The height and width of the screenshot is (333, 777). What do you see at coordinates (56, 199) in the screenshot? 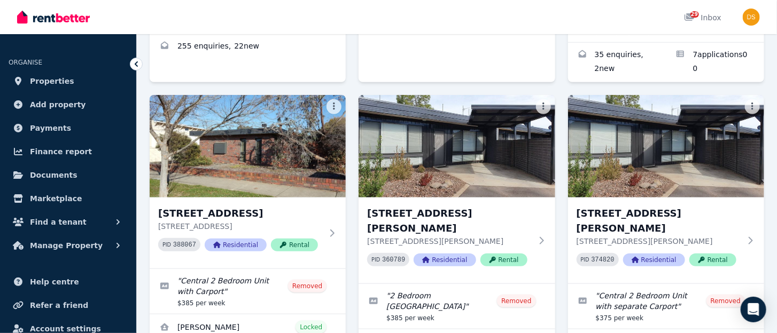
I see `span: Marketplace` at bounding box center [56, 199].